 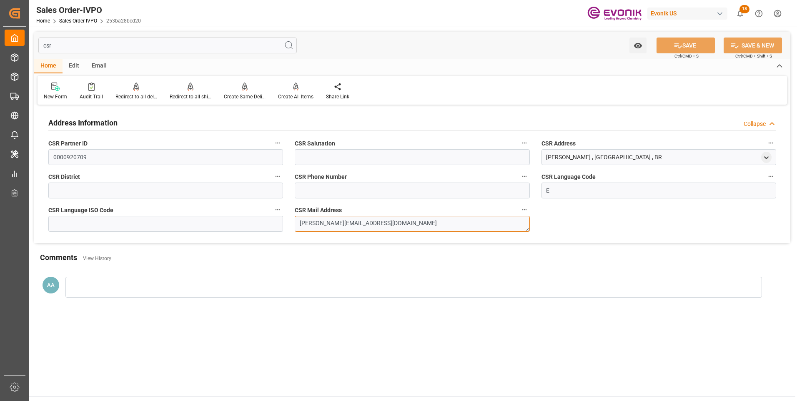 What do you see at coordinates (318, 210) in the screenshot?
I see `span: CSR Mail Address` at bounding box center [318, 210].